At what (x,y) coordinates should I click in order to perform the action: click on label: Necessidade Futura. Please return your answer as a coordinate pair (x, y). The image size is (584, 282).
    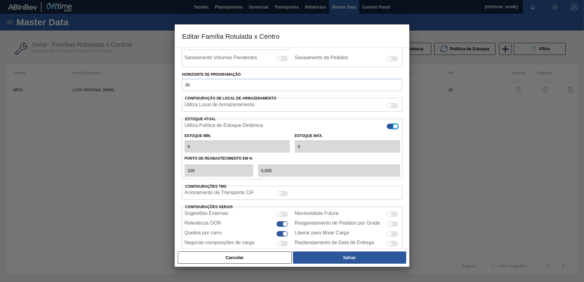
    Looking at the image, I should click on (317, 215).